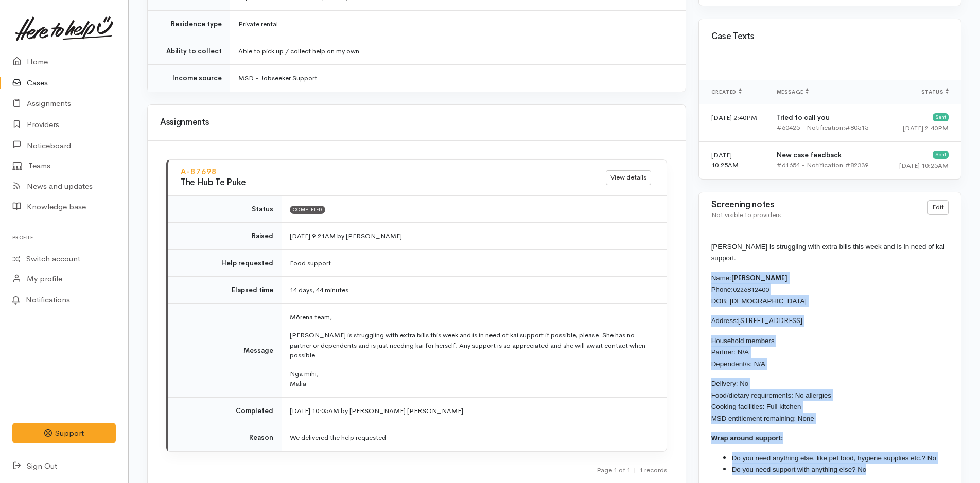  What do you see at coordinates (225, 263) in the screenshot?
I see `td: Help requested` at bounding box center [225, 263].